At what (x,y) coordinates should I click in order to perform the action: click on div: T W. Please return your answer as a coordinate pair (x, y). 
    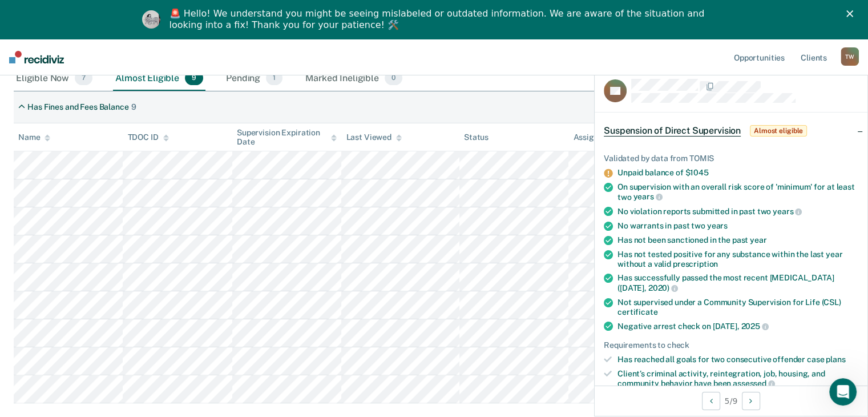
    Looking at the image, I should click on (850, 56).